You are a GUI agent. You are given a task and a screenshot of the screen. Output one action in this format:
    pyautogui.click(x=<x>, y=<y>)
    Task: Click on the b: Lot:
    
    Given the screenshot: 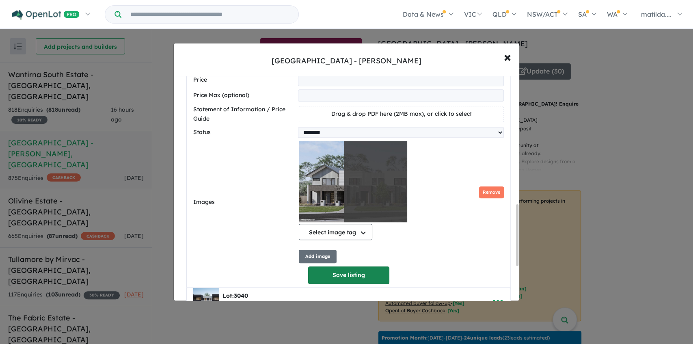 What is the action you would take?
    pyautogui.click(x=235, y=296)
    